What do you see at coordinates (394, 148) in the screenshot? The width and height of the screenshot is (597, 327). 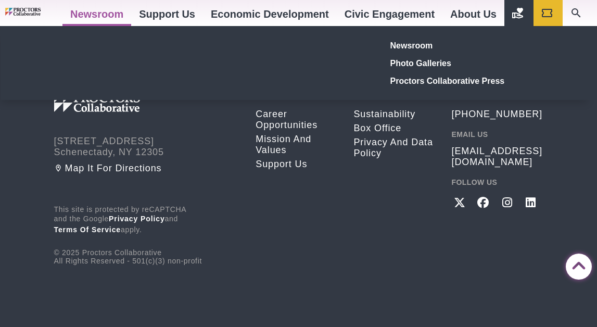 I see `a: Privacy and Data Policy` at bounding box center [394, 148].